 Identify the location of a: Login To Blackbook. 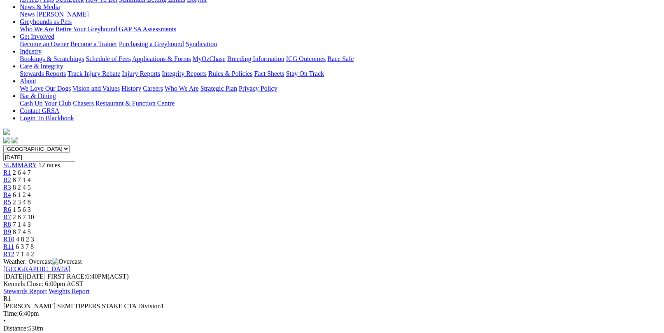
(47, 118).